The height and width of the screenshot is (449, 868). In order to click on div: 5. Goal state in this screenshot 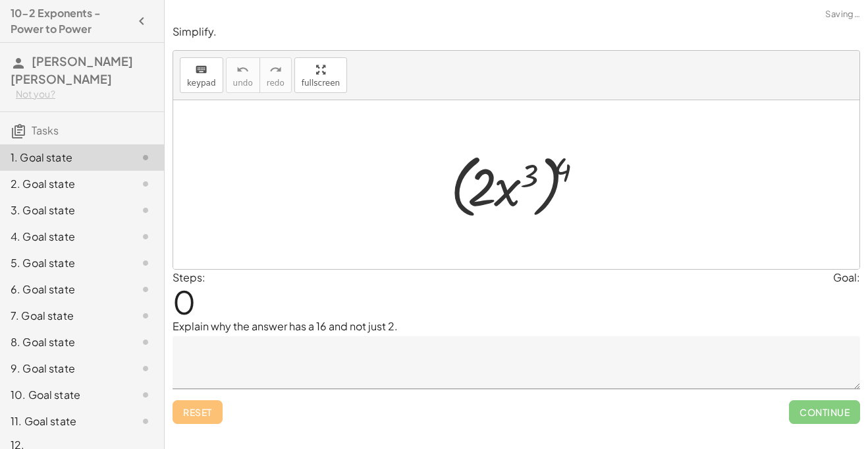, I will do `click(63, 263)`.